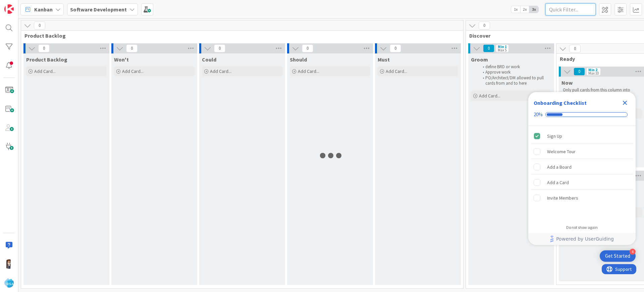 The width and height of the screenshot is (644, 292). Describe the element at coordinates (582, 228) in the screenshot. I see `div: Do not show again` at that location.